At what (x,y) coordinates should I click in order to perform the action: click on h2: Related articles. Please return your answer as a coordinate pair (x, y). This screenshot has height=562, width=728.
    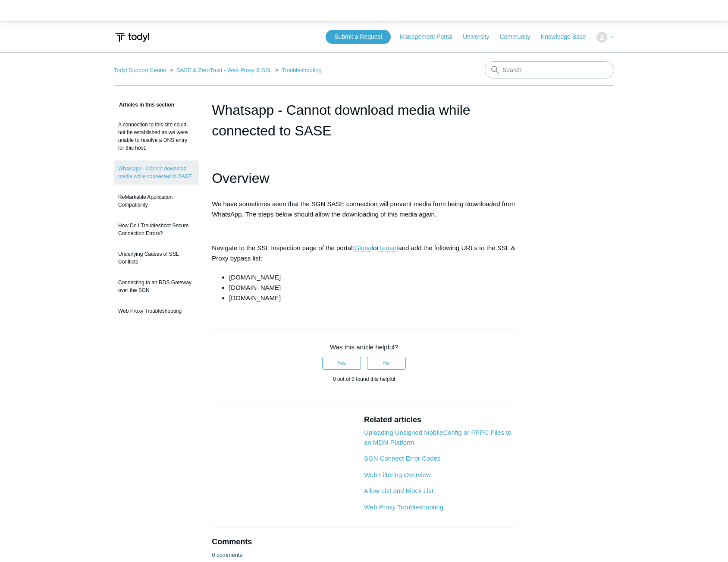
    Looking at the image, I should click on (440, 420).